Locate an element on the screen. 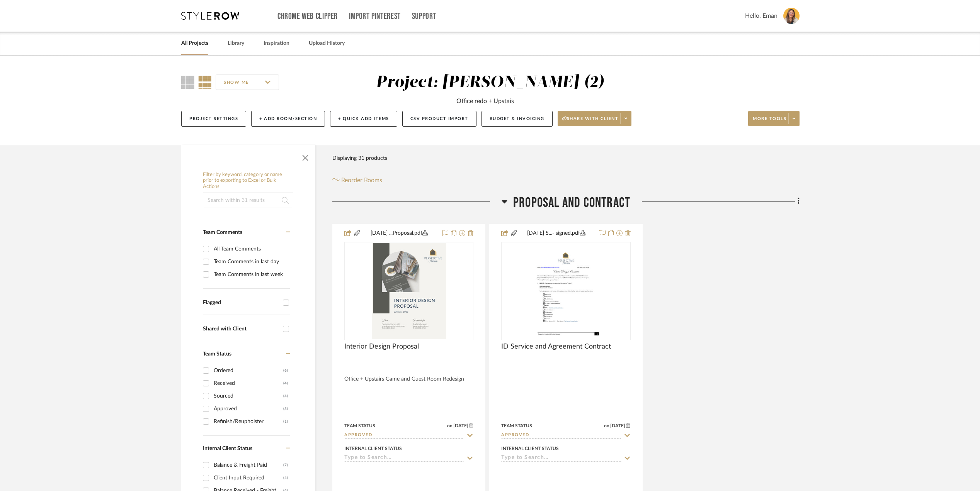 This screenshot has height=491, width=980. div: Team Comments in last day is located at coordinates (250, 261).